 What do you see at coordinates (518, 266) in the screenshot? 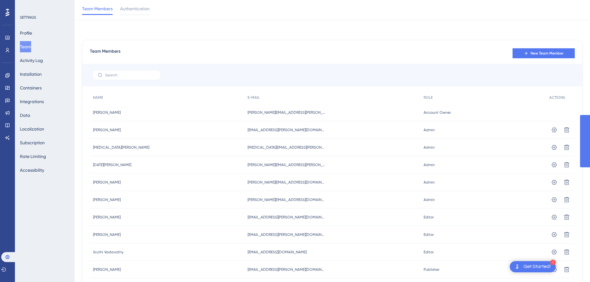
I see `img: launcher-image-alternative-text` at bounding box center [518, 266].